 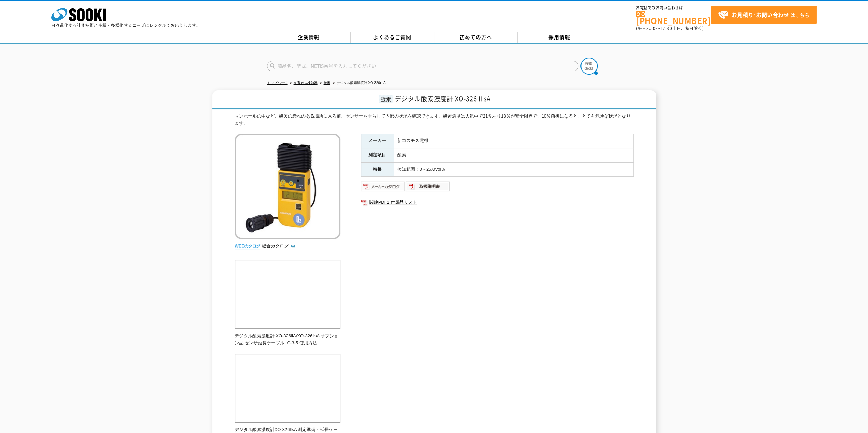 I want to click on a: 取扱説明書, so click(x=428, y=188).